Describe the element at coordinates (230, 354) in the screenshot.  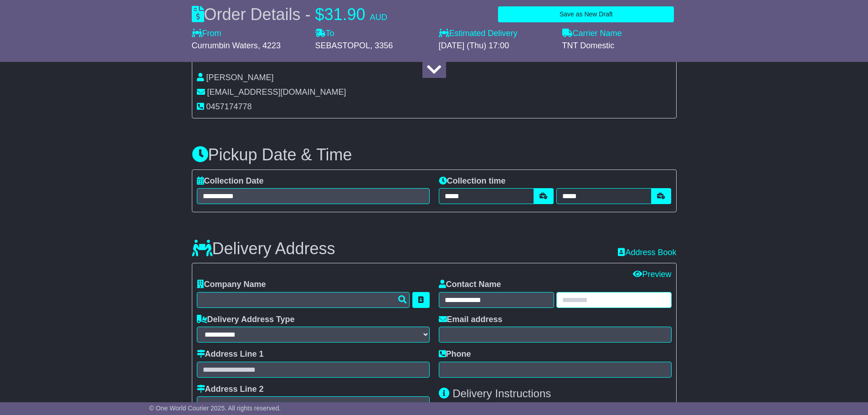
I see `label: Address Line 1` at that location.